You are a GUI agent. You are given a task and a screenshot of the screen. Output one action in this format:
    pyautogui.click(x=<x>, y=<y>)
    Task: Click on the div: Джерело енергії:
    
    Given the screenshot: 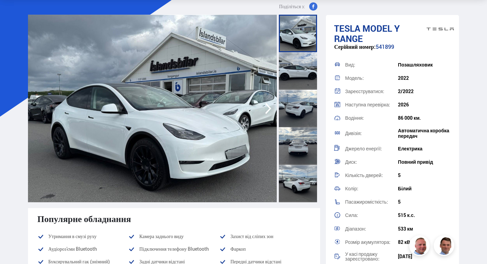 What is the action you would take?
    pyautogui.click(x=372, y=149)
    